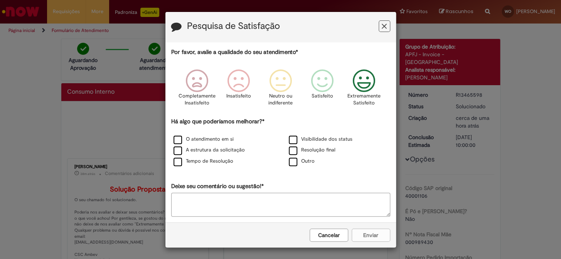 The height and width of the screenshot is (259, 561). Describe the element at coordinates (209, 150) in the screenshot. I see `label: A estrutura da solicitação` at that location.